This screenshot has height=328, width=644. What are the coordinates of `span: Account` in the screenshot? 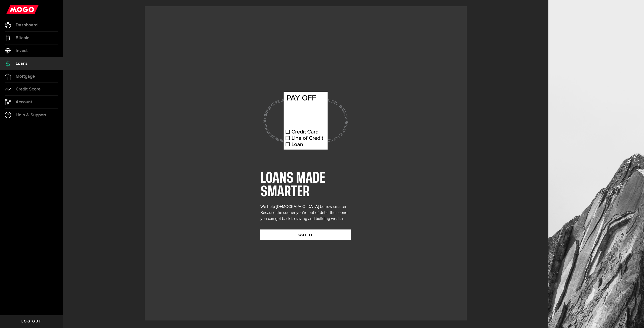 It's located at (24, 102).